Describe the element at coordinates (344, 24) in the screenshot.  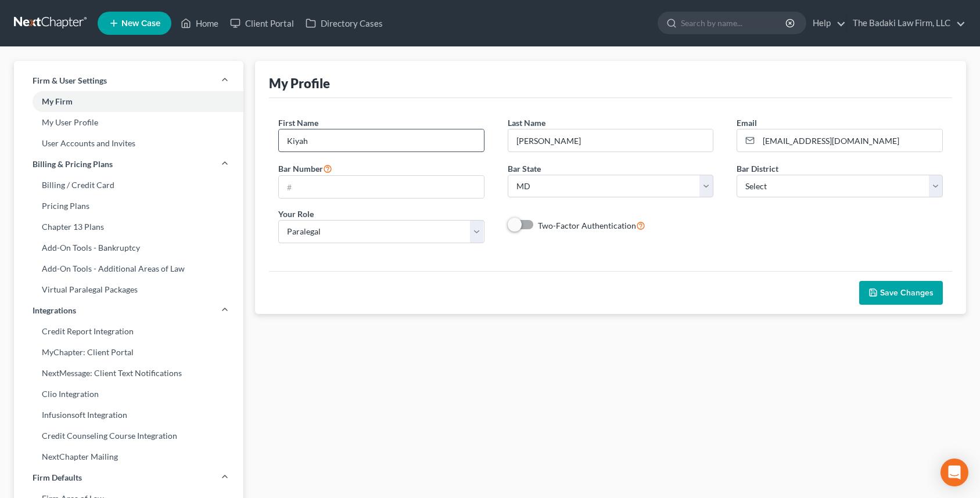
I see `a: Directory Cases` at that location.